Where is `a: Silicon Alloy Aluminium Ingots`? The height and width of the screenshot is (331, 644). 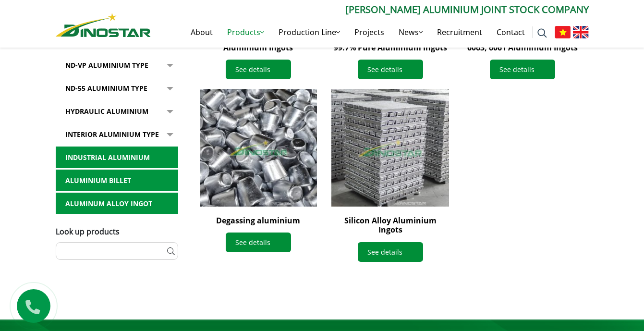 a: Silicon Alloy Aluminium Ingots is located at coordinates (390, 225).